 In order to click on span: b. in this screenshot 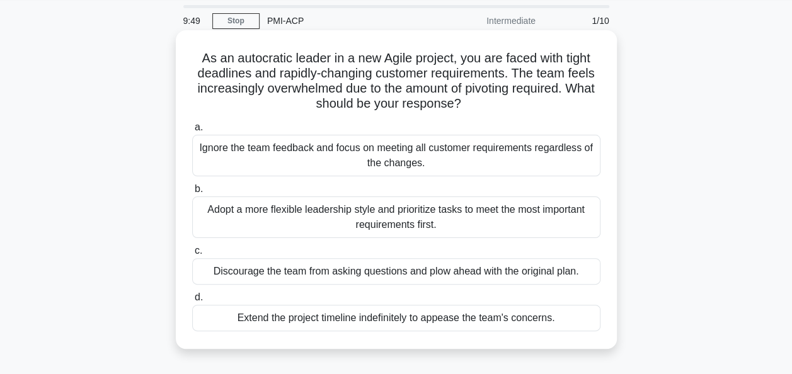, I will do `click(198, 188)`.